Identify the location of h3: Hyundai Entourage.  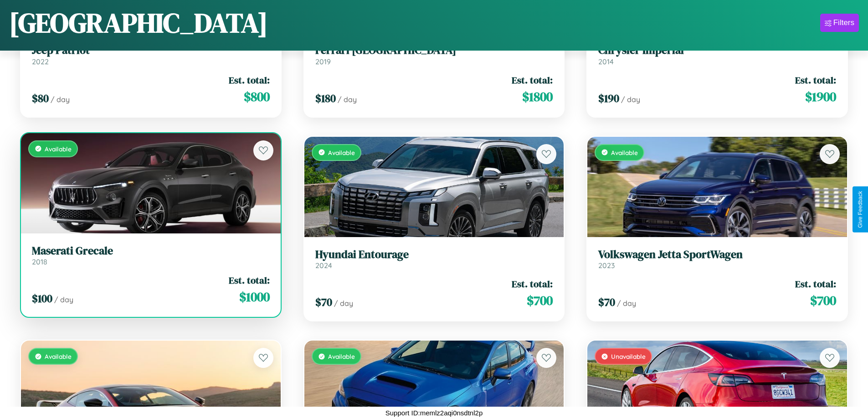
(434, 255).